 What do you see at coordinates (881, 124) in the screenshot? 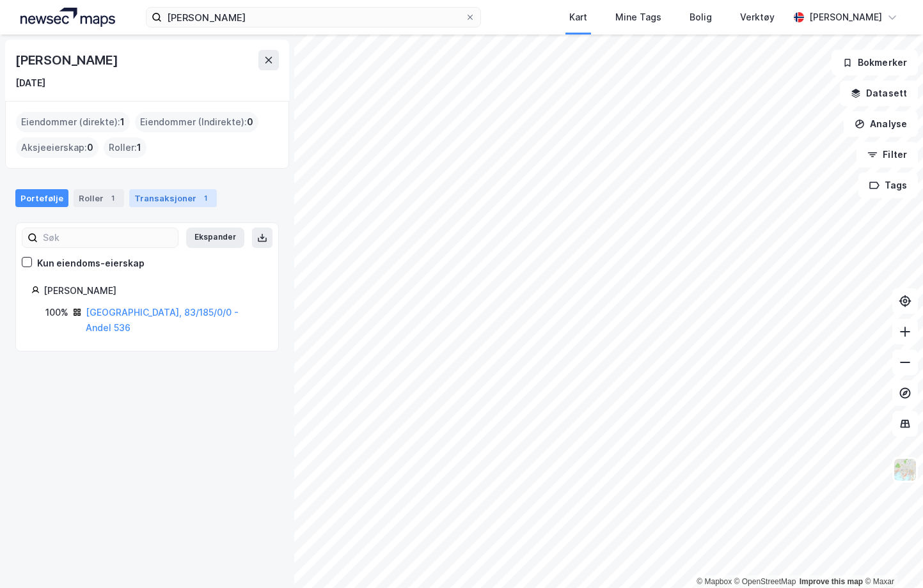
I see `button: Analyse` at bounding box center [881, 124].